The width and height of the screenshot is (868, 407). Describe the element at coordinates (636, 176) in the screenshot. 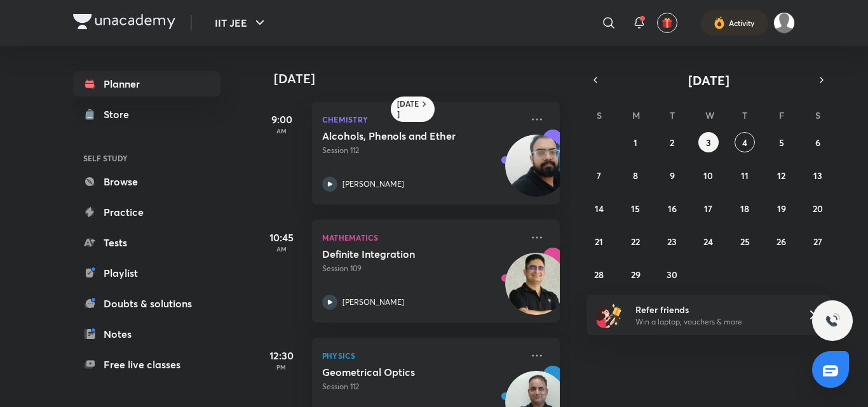

I see `button: September 8, 2025` at that location.